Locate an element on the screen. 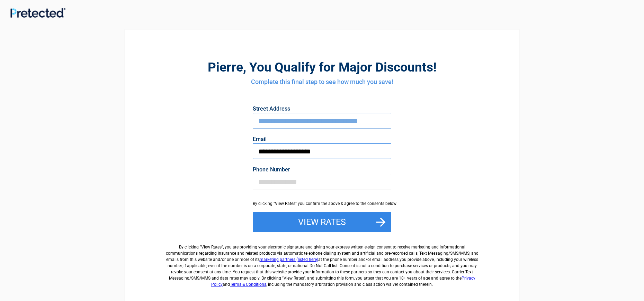 This screenshot has width=644, height=301. img: Main Logo is located at coordinates (38, 13).